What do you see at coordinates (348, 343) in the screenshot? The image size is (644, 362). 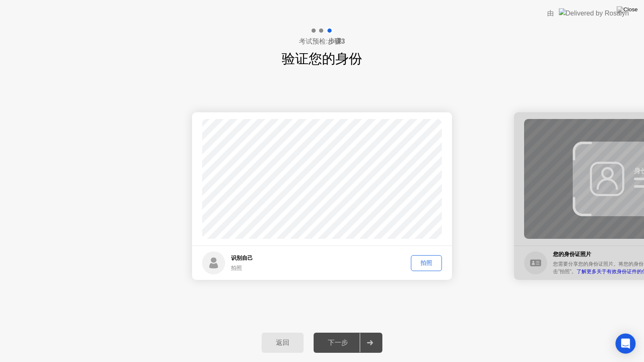 I see `button: 下一步` at bounding box center [348, 343].